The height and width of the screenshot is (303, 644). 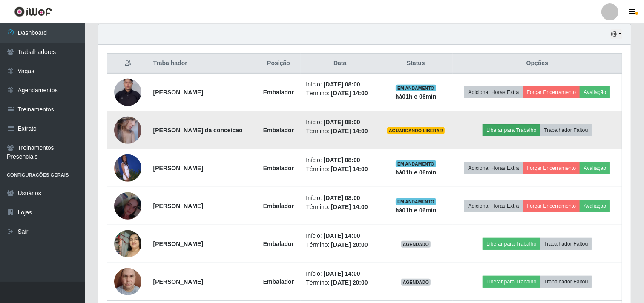 I want to click on img: 1745848645902.jpeg, so click(x=128, y=168).